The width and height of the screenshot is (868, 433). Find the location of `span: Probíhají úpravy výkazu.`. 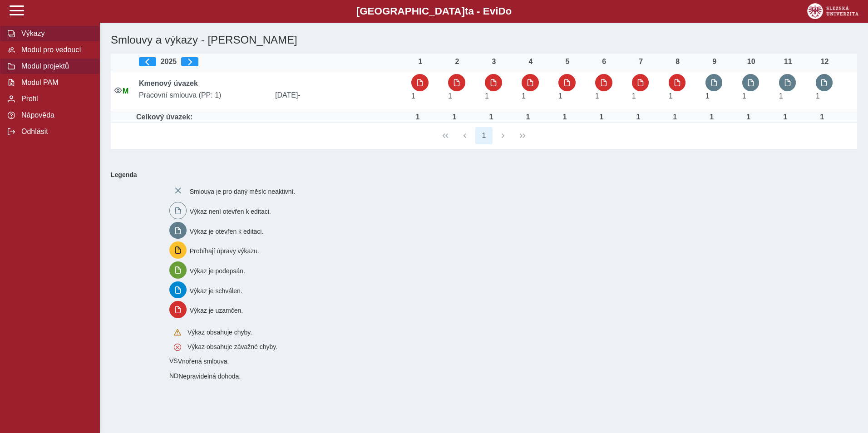

span: Probíhají úpravy výkazu. is located at coordinates (224, 251).